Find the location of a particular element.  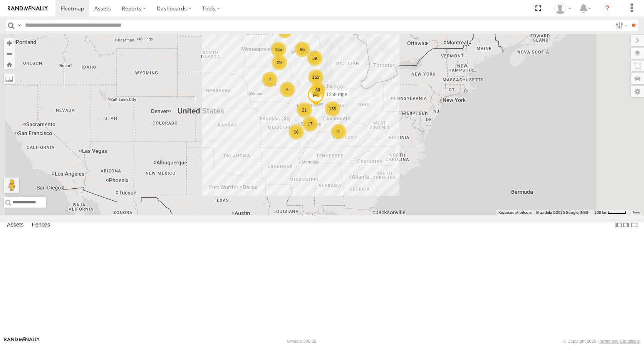

div: 39 is located at coordinates (315, 58).